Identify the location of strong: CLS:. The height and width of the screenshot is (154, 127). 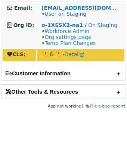
(16, 54).